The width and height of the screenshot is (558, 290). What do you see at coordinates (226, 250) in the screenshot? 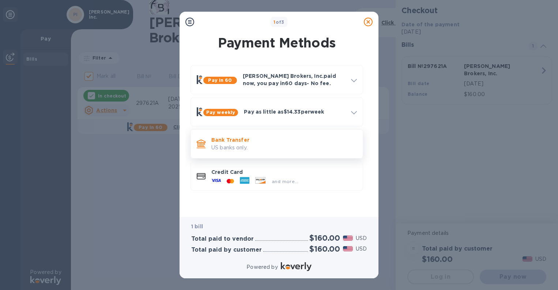
I see `h3: Total paid by customer` at bounding box center [226, 250].